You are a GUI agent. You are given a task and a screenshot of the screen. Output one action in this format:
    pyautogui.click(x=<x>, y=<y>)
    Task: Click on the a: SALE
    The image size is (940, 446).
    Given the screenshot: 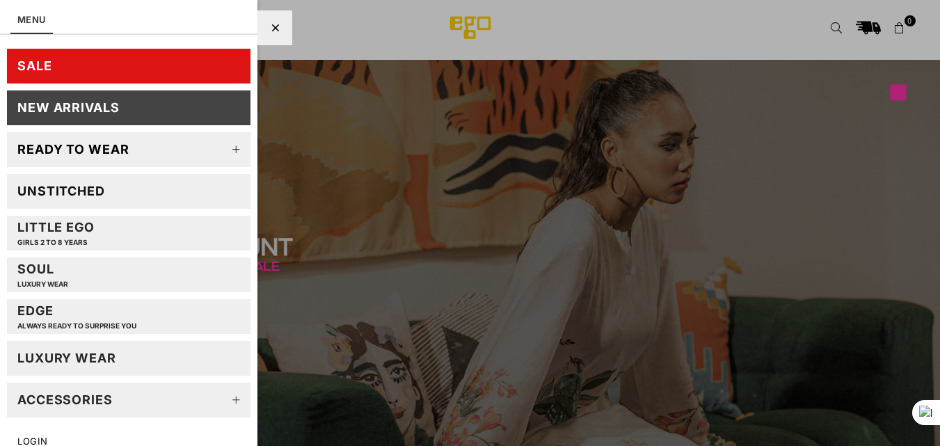 What is the action you would take?
    pyautogui.click(x=129, y=66)
    